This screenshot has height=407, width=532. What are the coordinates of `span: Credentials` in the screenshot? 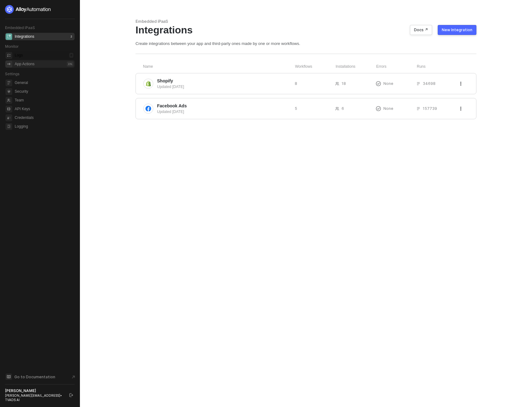 It's located at (44, 118).